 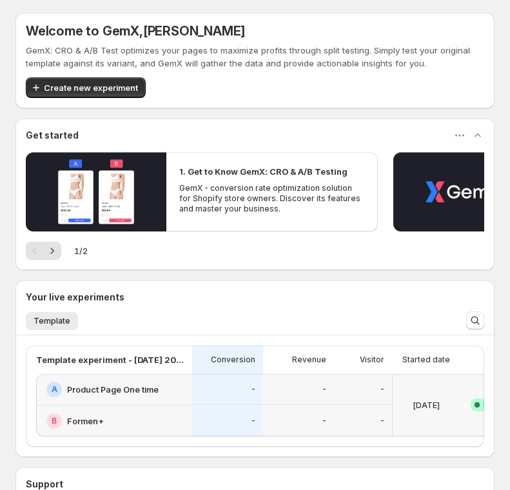 What do you see at coordinates (309, 360) in the screenshot?
I see `p: Revenue` at bounding box center [309, 360].